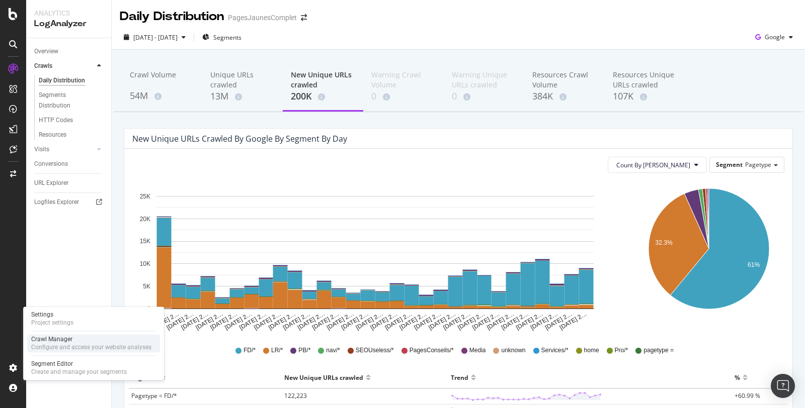 The width and height of the screenshot is (805, 408). Describe the element at coordinates (403, 80) in the screenshot. I see `div: Warning Crawl Volume` at that location.